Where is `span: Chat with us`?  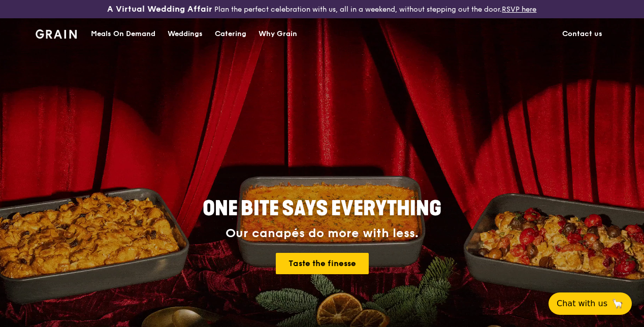
span: Chat with us is located at coordinates (582, 303).